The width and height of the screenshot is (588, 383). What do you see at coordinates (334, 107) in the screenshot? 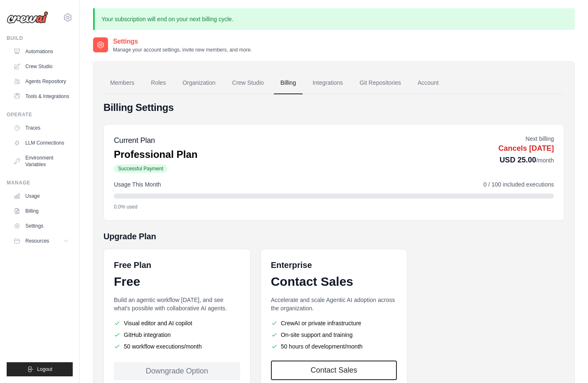
I see `h4: Billing Settings` at bounding box center [334, 107].